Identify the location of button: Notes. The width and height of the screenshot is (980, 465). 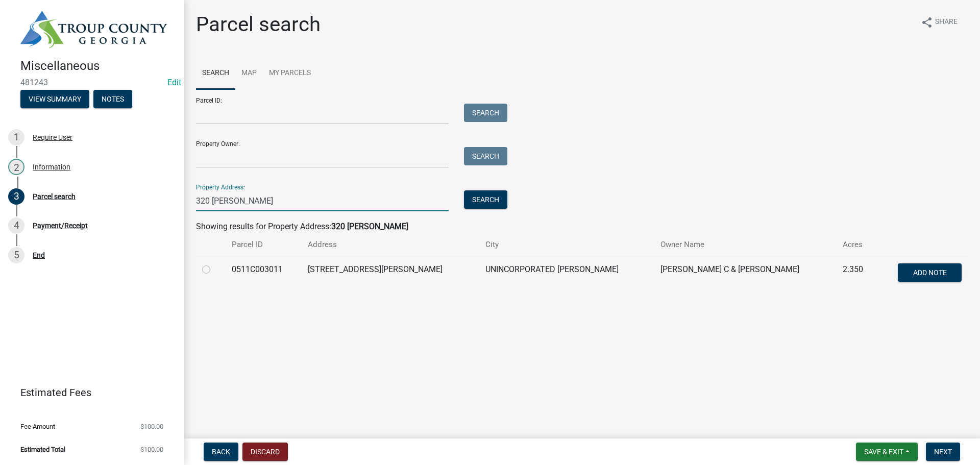
(113, 99).